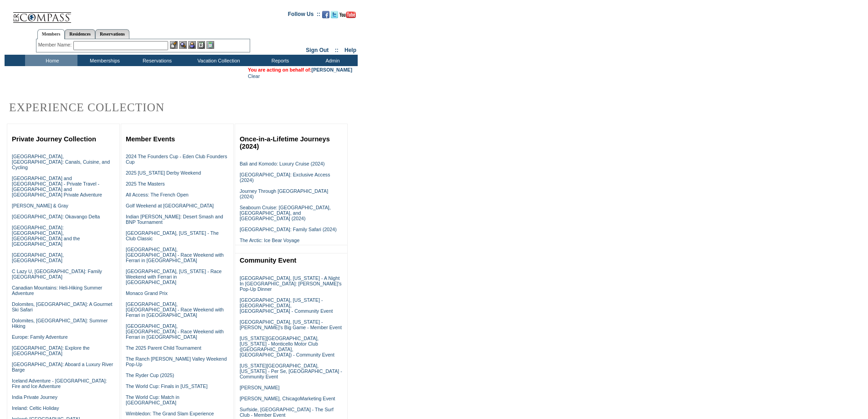 This screenshot has width=868, height=419. What do you see at coordinates (147, 293) in the screenshot?
I see `a: Monaco Grand Prix` at bounding box center [147, 293].